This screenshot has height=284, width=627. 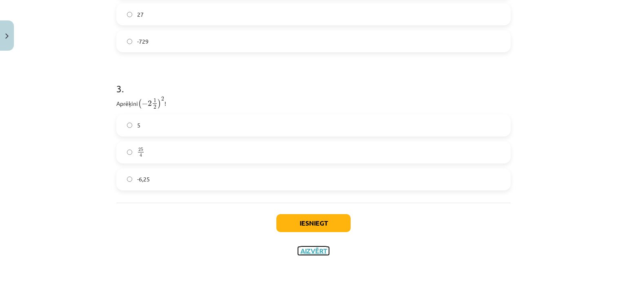 What do you see at coordinates (143, 179) in the screenshot?
I see `span: -6,25` at bounding box center [143, 179].